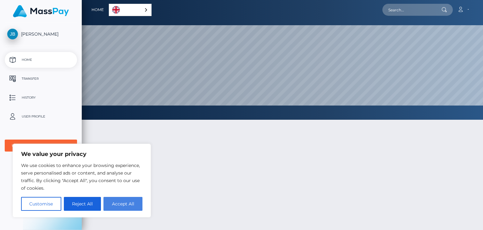  Describe the element at coordinates (41, 116) in the screenshot. I see `p: User Profile` at that location.